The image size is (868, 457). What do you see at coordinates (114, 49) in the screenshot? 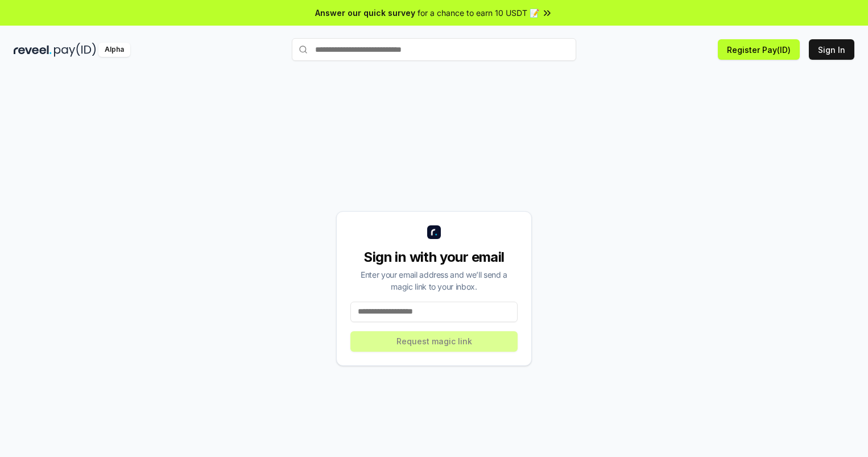
I see `div: Alpha` at bounding box center [114, 49].